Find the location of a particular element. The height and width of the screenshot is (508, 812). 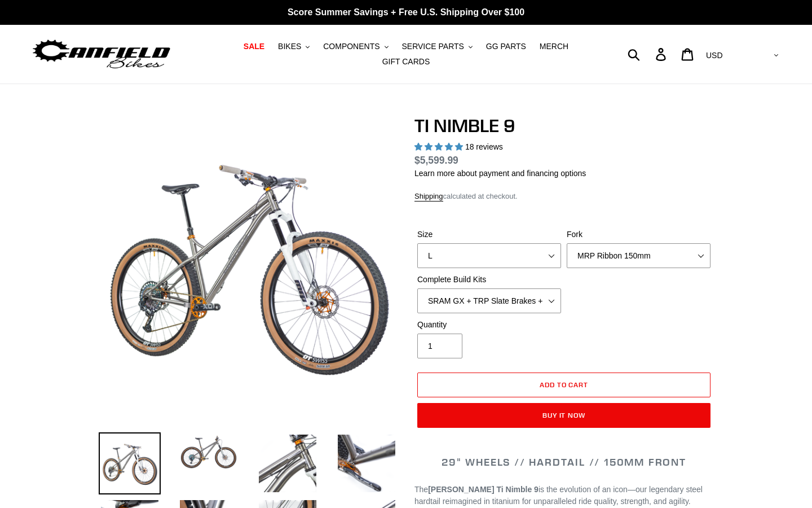

h1: TI NIMBLE 9 is located at coordinates (564, 126).